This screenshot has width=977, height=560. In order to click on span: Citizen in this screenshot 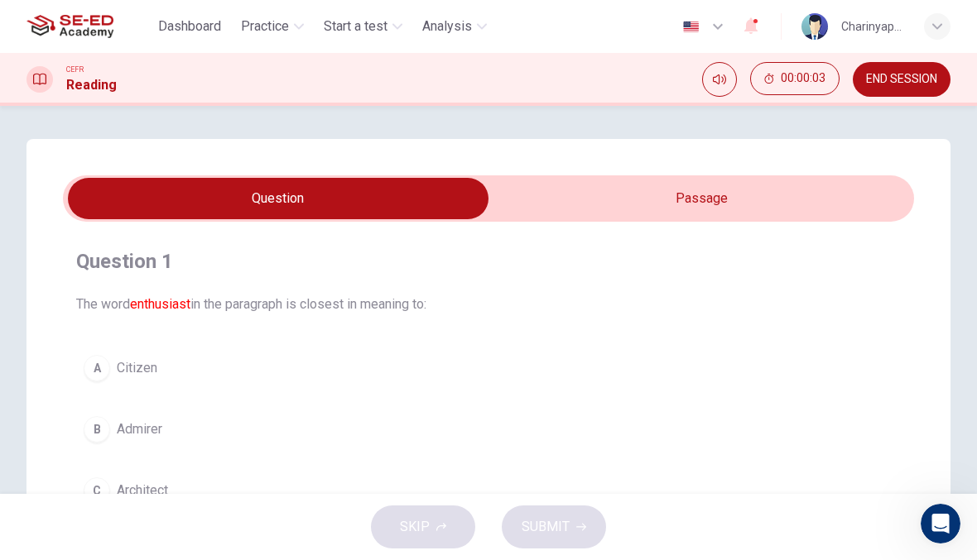, I will do `click(136, 368)`.